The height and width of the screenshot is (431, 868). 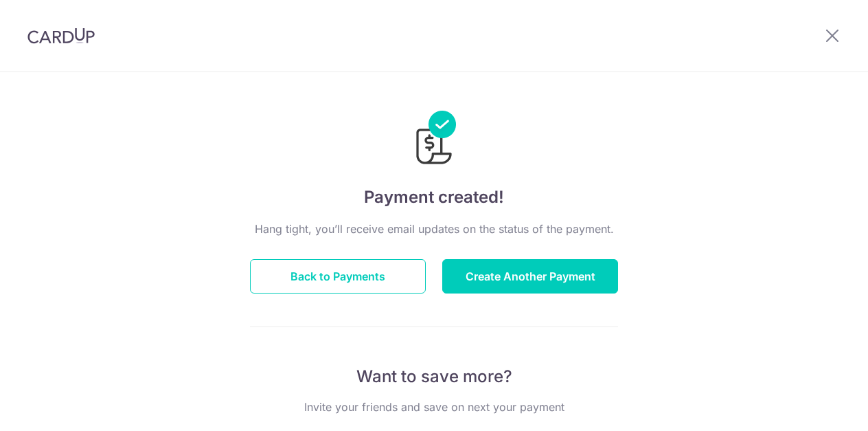 I want to click on img: CardUp, so click(x=61, y=36).